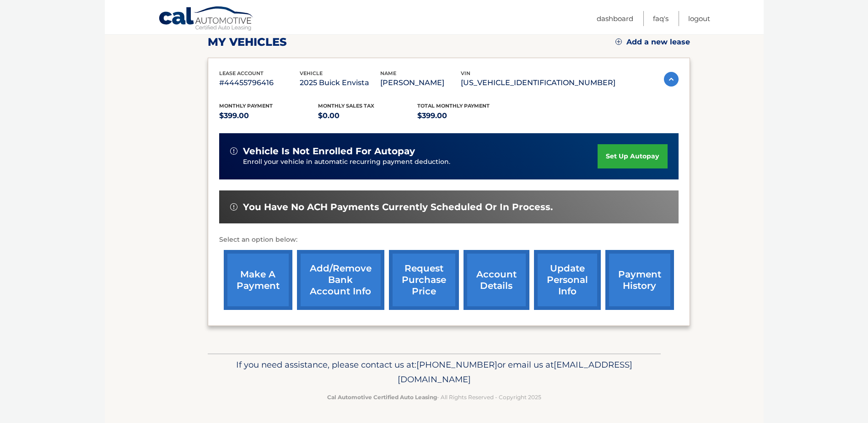 The width and height of the screenshot is (868, 423). Describe the element at coordinates (652, 42) in the screenshot. I see `a: Add a new lease` at that location.